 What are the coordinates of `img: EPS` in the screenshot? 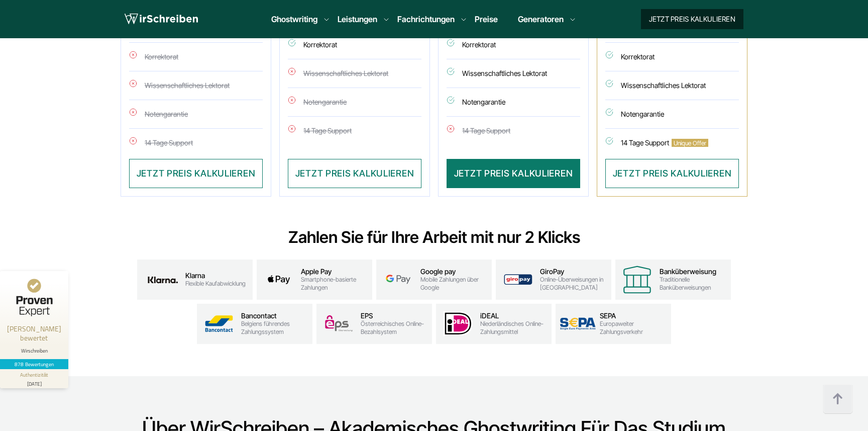 It's located at (339, 323).